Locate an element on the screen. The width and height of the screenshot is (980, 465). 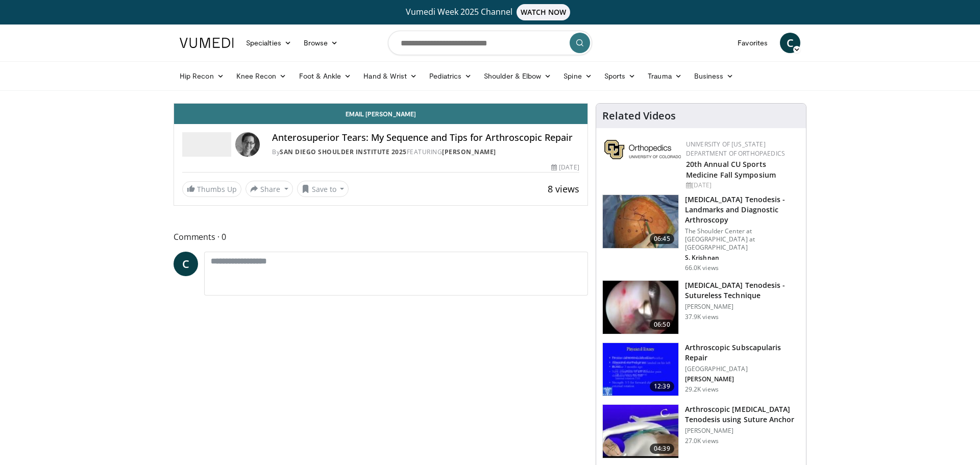
a: Spine is located at coordinates (578, 76).